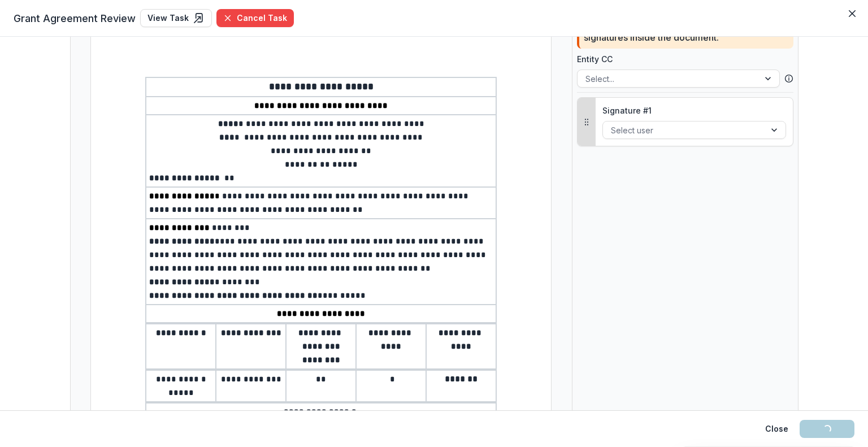 This screenshot has height=447, width=868. I want to click on button: Drag to reorder, so click(587, 121).